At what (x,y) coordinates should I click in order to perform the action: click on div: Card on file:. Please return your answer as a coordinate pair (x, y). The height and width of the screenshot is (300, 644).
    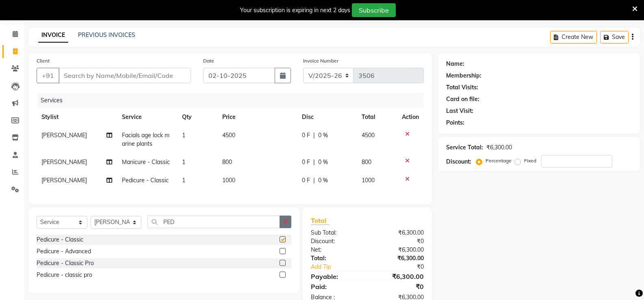
    Looking at the image, I should click on (463, 99).